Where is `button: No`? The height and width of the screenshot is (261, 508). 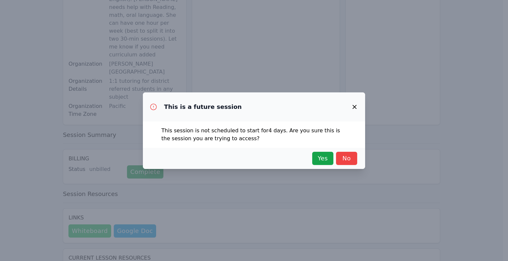 button: No is located at coordinates (346, 159).